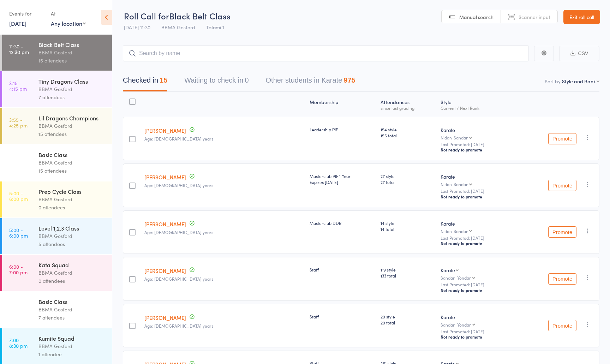 The image size is (610, 364). Describe the element at coordinates (247, 80) in the screenshot. I see `div: 0` at that location.